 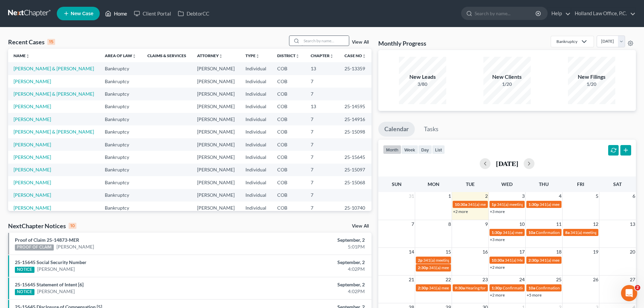 I want to click on span: 31, so click(x=411, y=196).